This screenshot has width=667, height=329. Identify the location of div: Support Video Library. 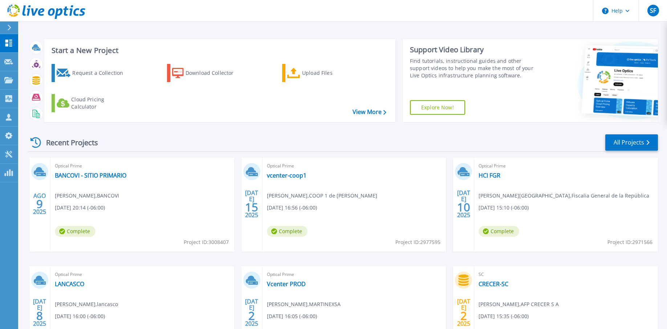
(475, 50).